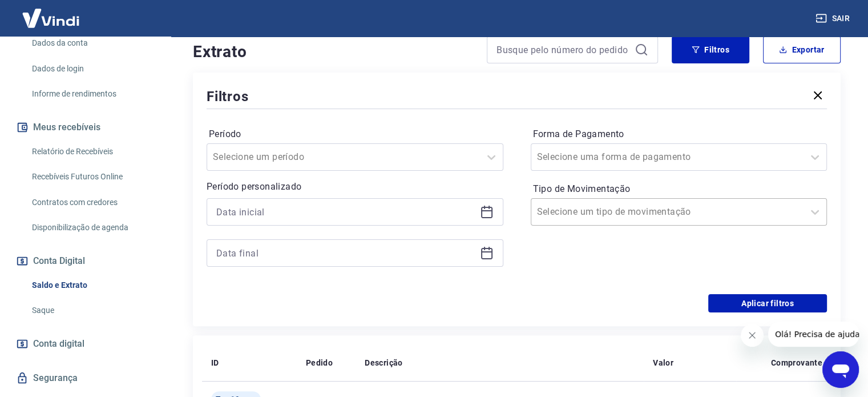 This screenshot has height=397, width=868. What do you see at coordinates (92, 227) in the screenshot?
I see `a: Disponibilização de agenda` at bounding box center [92, 227].